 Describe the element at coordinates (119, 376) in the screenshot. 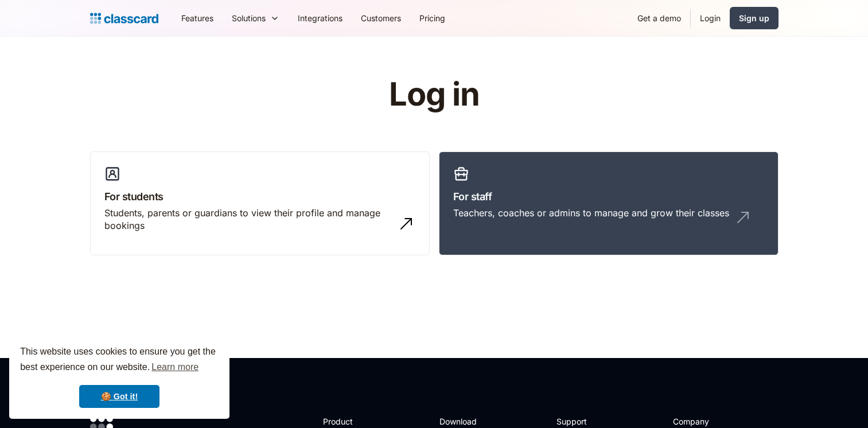

I see `div: cookieconsent` at that location.